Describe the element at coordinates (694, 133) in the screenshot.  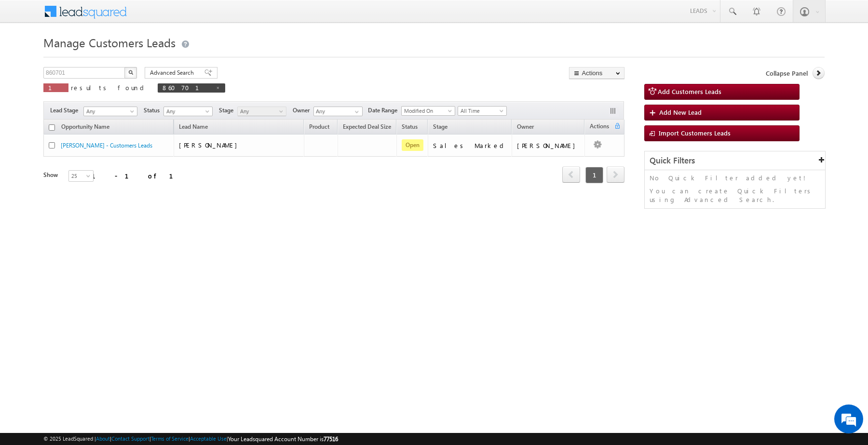
I see `span: Import Customers Leads` at that location.